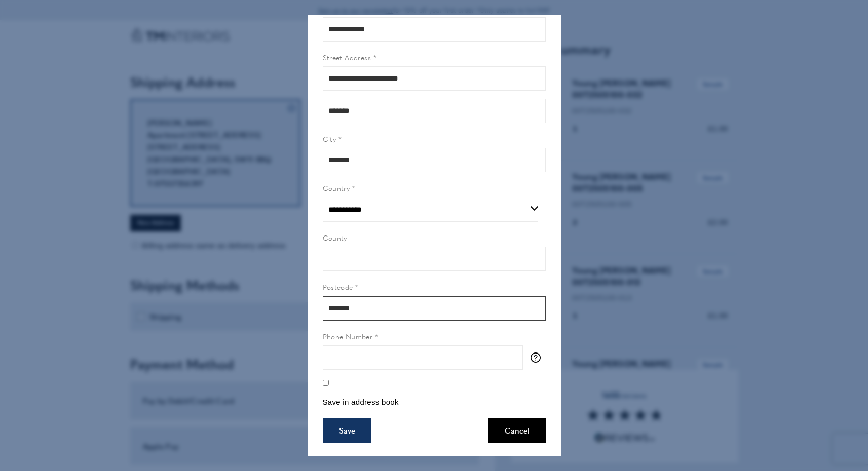  What do you see at coordinates (347, 431) in the screenshot?
I see `button: Save` at bounding box center [347, 431].